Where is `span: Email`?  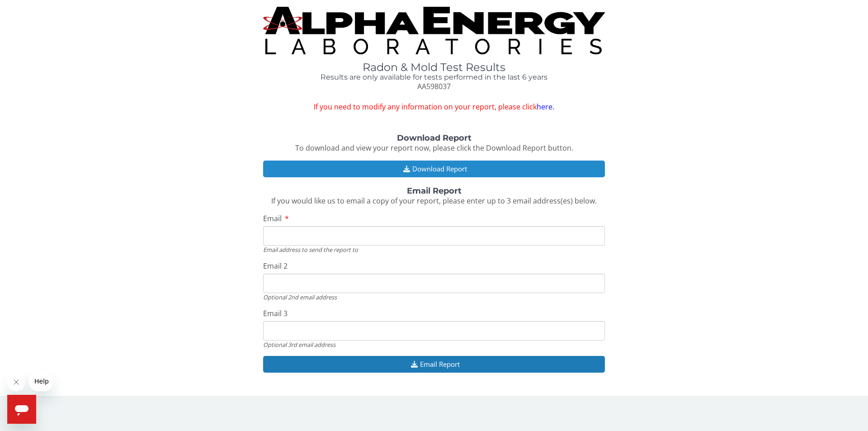
span: Email is located at coordinates (272, 219).